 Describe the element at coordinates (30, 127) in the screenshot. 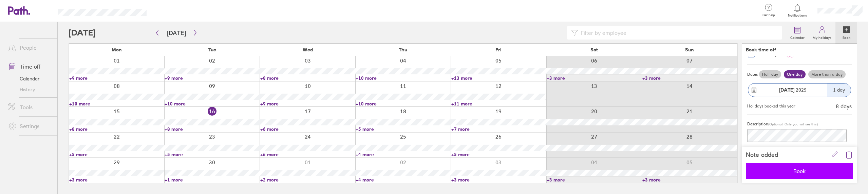

I see `a: Settings` at that location.